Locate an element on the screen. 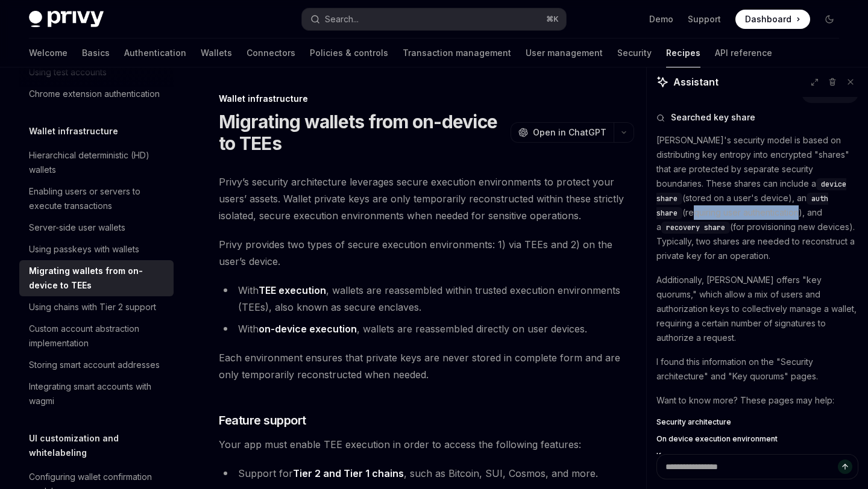  a: On device execution environment is located at coordinates (757, 439).